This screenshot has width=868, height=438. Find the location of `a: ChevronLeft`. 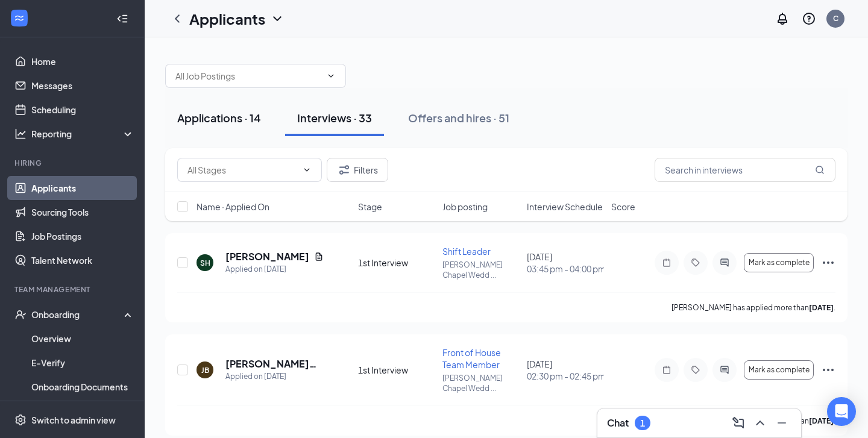

a: ChevronLeft is located at coordinates (177, 18).